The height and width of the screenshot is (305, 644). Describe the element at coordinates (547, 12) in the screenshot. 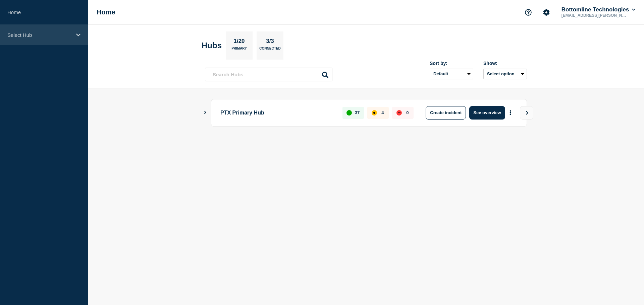

I see `button: Account settings` at that location.